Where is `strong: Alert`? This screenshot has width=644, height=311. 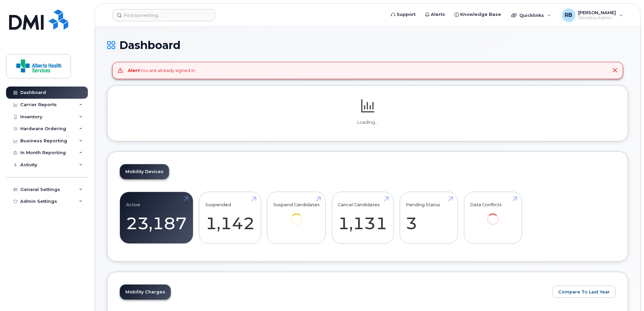 strong: Alert is located at coordinates (134, 70).